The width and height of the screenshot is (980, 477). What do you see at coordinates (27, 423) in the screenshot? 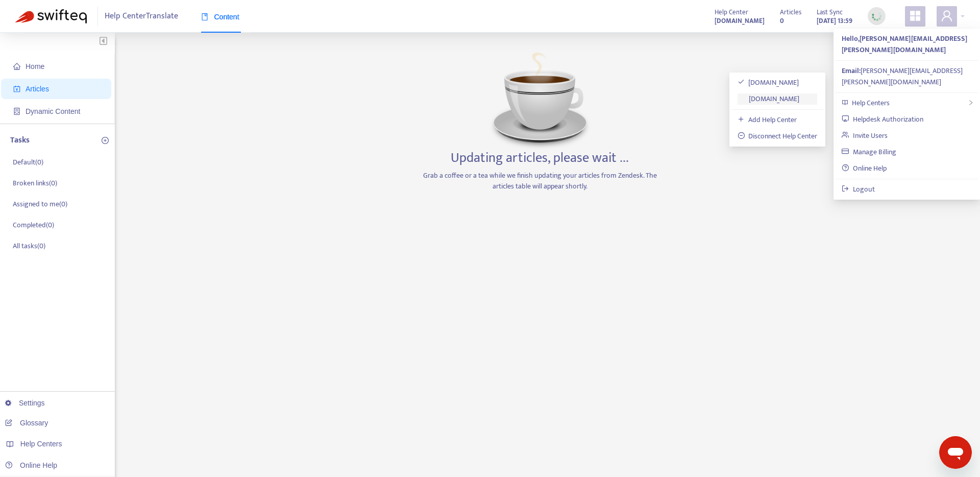
I see `a: Glossary` at bounding box center [27, 423].